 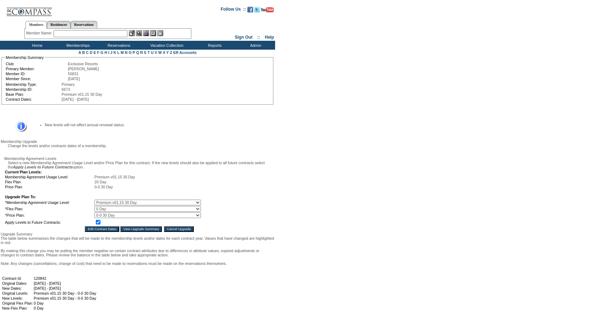 What do you see at coordinates (49, 215) in the screenshot?
I see `td: *Price Plan:` at bounding box center [49, 215].